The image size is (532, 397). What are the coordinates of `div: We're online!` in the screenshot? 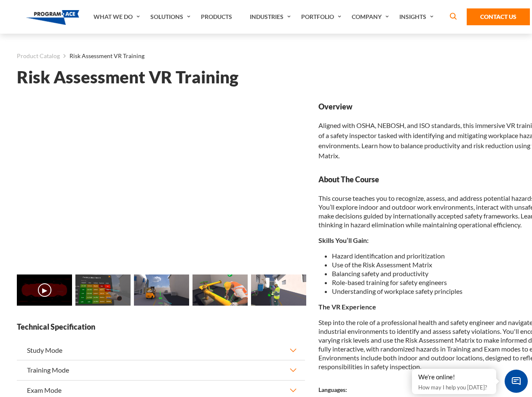 It's located at (454, 377).